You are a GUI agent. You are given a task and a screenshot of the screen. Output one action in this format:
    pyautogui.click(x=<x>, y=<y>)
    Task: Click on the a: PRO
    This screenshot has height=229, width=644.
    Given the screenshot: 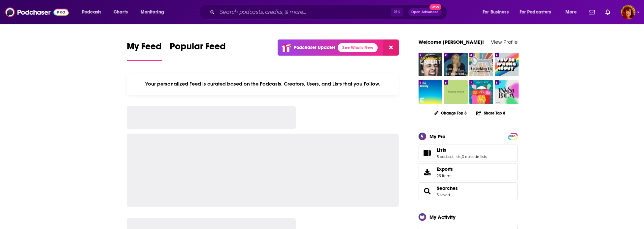 What is the action you would take?
    pyautogui.click(x=513, y=135)
    